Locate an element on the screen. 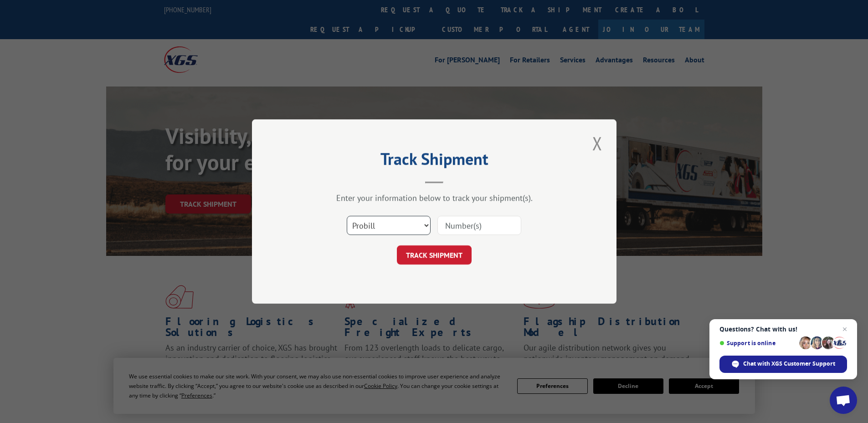 The image size is (868, 423). button: Close modal is located at coordinates (598, 143).